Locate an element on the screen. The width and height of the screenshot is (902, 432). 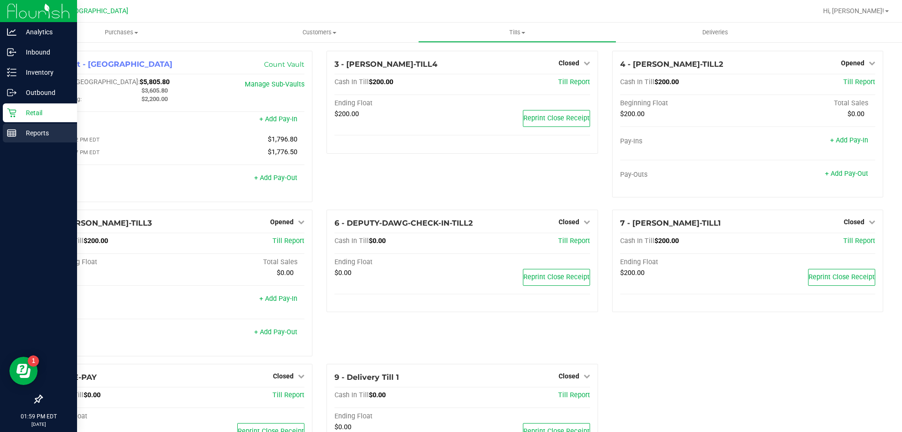
p: Reports is located at coordinates (45, 133).